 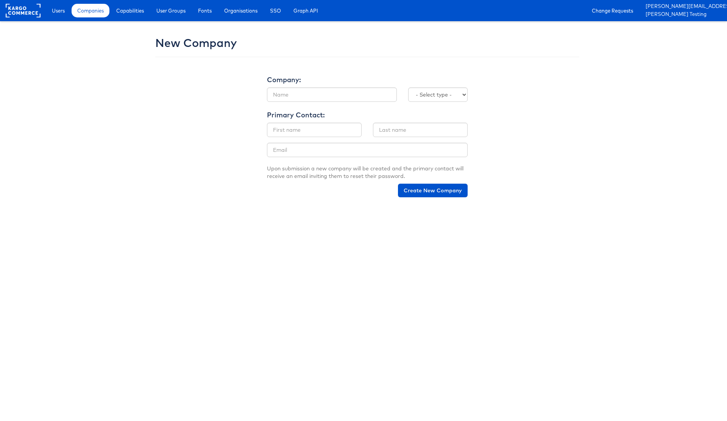 What do you see at coordinates (420, 130) in the screenshot?
I see `input: Last name` at bounding box center [420, 130].